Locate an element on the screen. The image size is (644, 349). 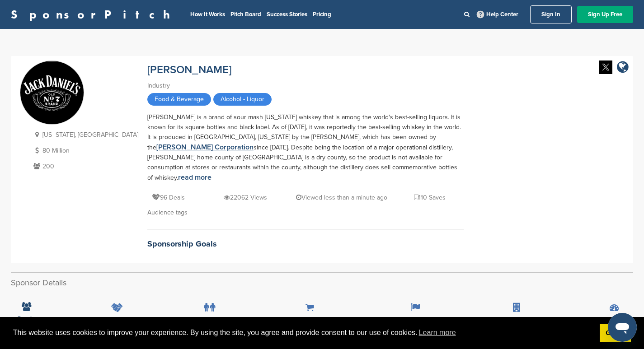
p: 110 Saves is located at coordinates (430, 198).